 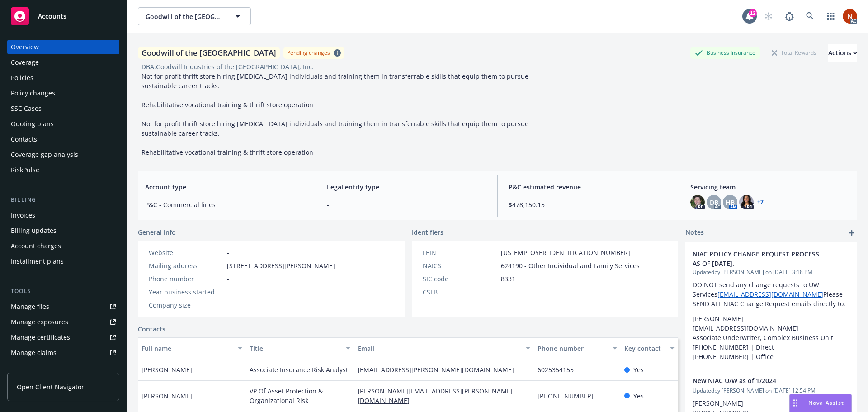 I want to click on a: Installment plans, so click(x=63, y=261).